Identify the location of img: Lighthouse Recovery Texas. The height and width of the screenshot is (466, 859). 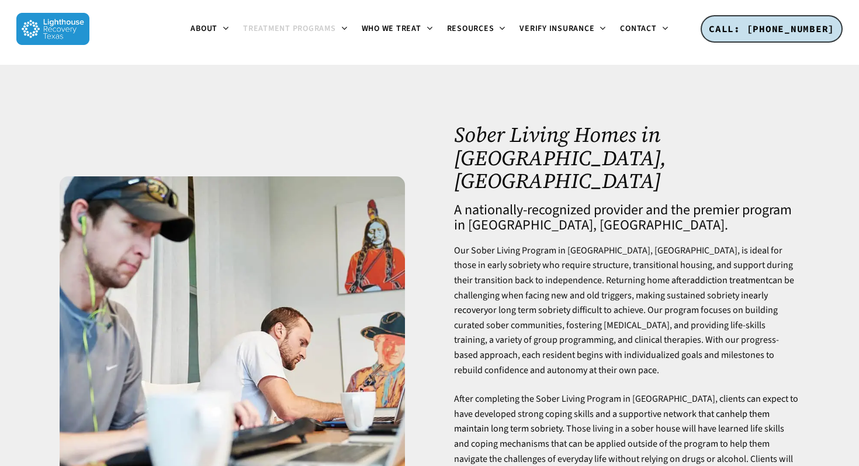
(53, 29).